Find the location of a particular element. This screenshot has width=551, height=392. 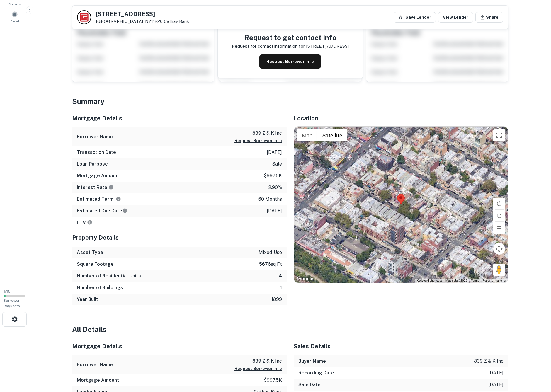

h4: Request to get contact info is located at coordinates (290, 37).